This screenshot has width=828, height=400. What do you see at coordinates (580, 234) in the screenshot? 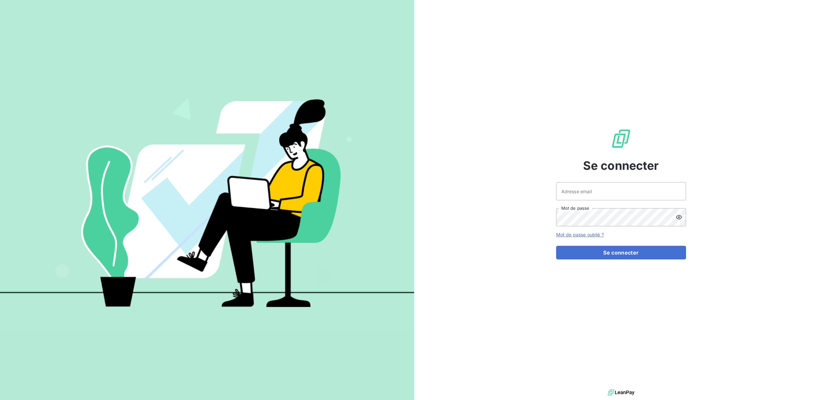
I see `a: Mot de passe oublié ?` at bounding box center [580, 234].